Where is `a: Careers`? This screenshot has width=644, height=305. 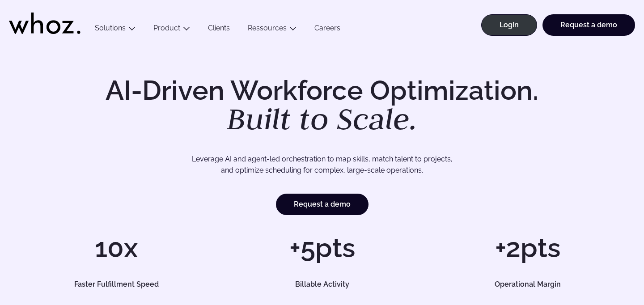 a: Careers is located at coordinates (328, 30).